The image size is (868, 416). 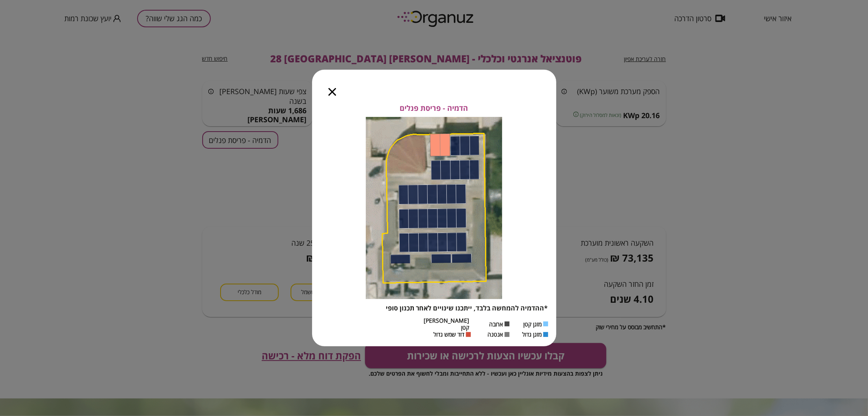 I want to click on img: Panels layout, so click(x=434, y=208).